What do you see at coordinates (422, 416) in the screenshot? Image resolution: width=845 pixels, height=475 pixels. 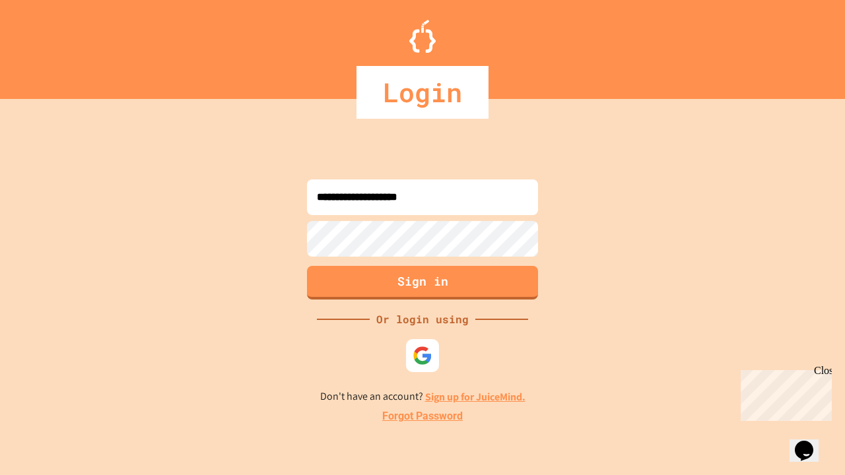 I see `a: Forgot Password` at bounding box center [422, 416].